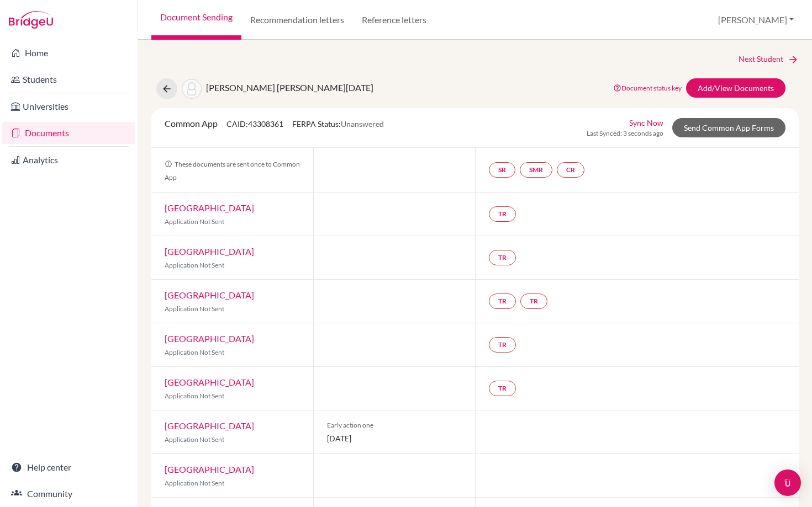  Describe the element at coordinates (788, 483) in the screenshot. I see `div: Open Intercom Messenger` at that location.